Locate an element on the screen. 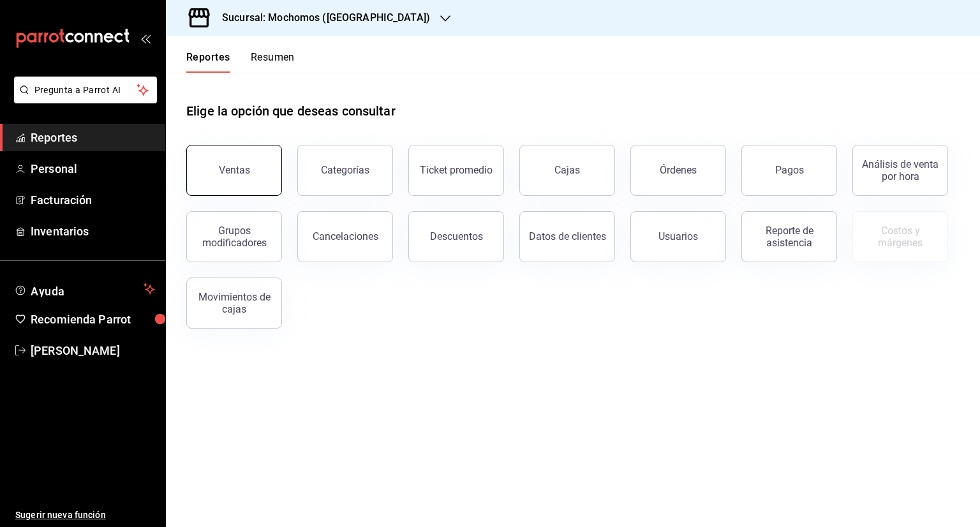  button: Descuentos is located at coordinates (456, 237).